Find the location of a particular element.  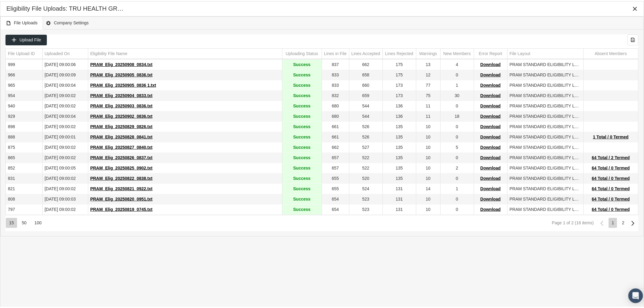

td: 175 is located at coordinates (399, 64).